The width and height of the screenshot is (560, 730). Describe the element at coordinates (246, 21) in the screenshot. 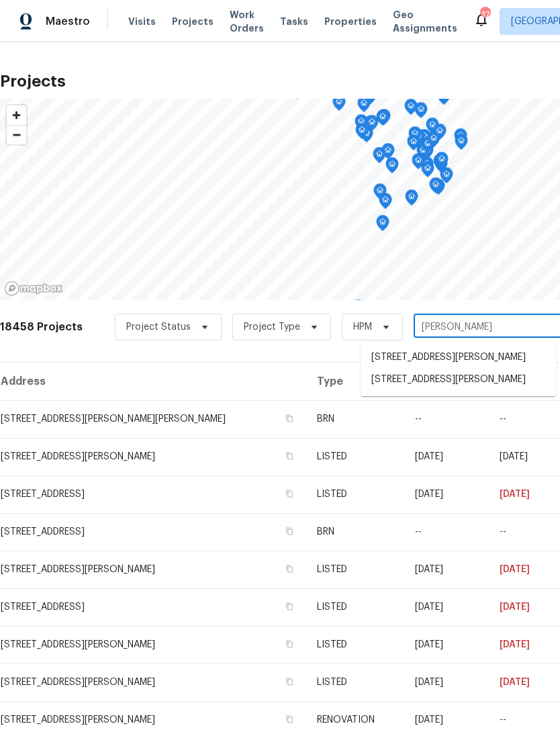

I see `span: Work Orders` at that location.